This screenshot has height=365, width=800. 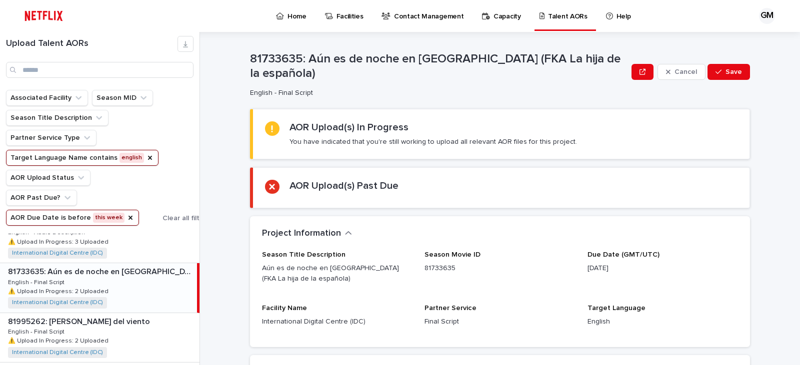 I want to click on h1: Upload Talent AORs, so click(x=91, y=44).